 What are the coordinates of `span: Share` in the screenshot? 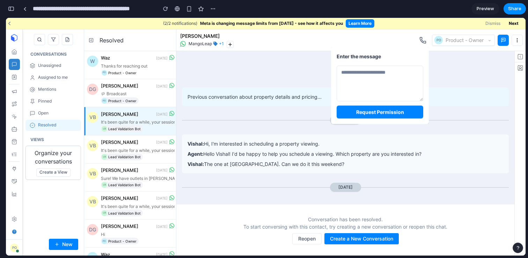 It's located at (515, 9).